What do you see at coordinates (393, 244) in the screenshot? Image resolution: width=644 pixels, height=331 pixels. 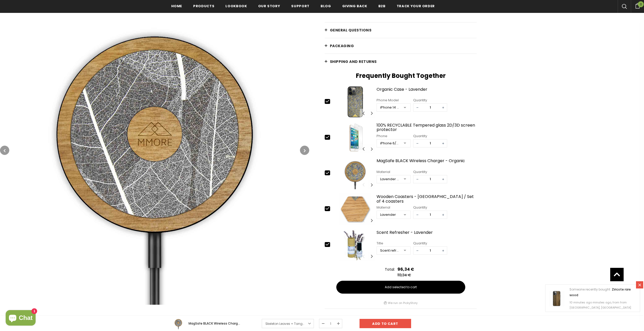 I see `div: Title` at bounding box center [393, 244].